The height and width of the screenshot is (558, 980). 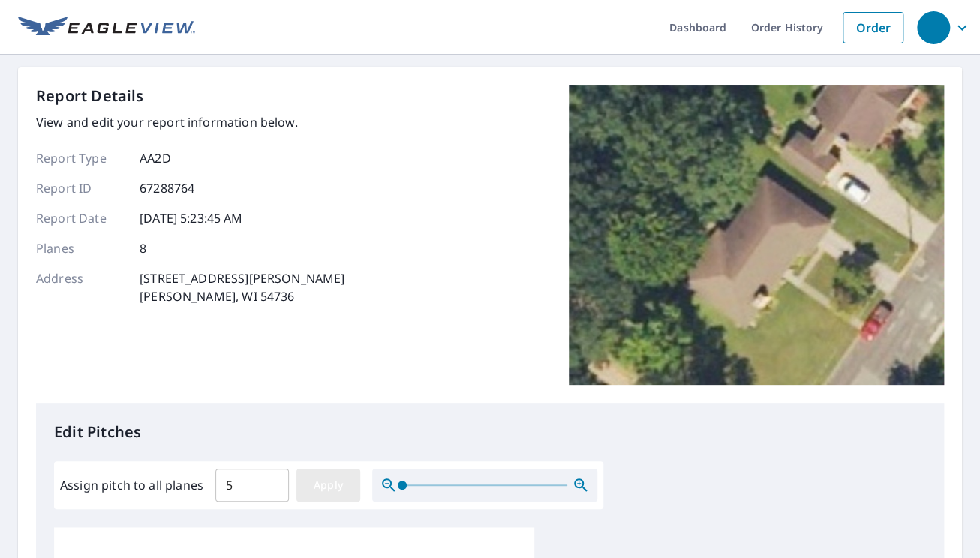 I want to click on p: 8, so click(x=143, y=248).